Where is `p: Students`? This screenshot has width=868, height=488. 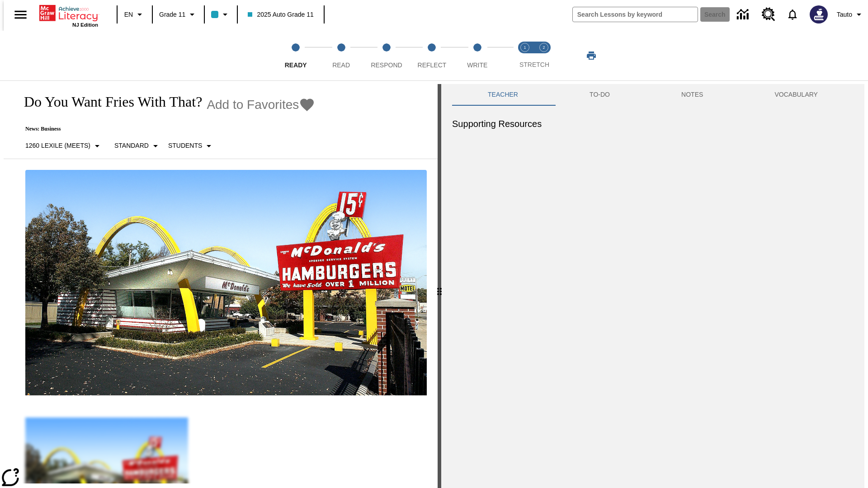 p: Students is located at coordinates (185, 145).